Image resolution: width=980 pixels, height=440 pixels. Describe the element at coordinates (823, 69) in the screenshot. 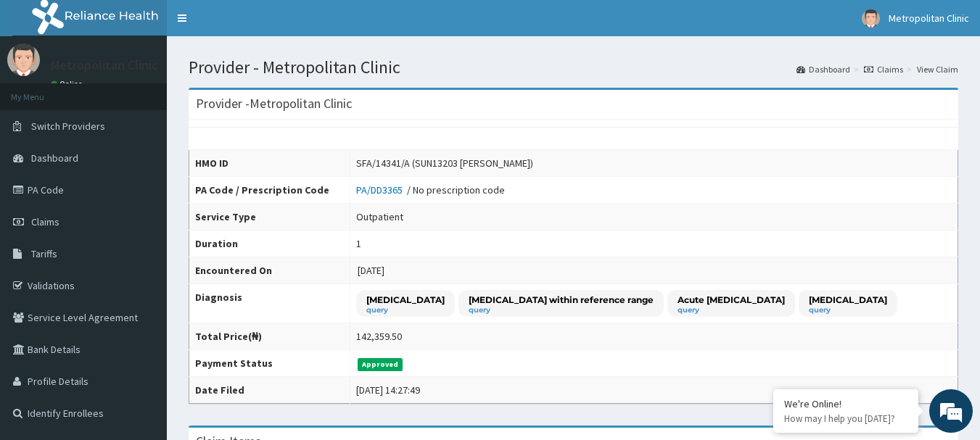

I see `a: Dashboard` at that location.